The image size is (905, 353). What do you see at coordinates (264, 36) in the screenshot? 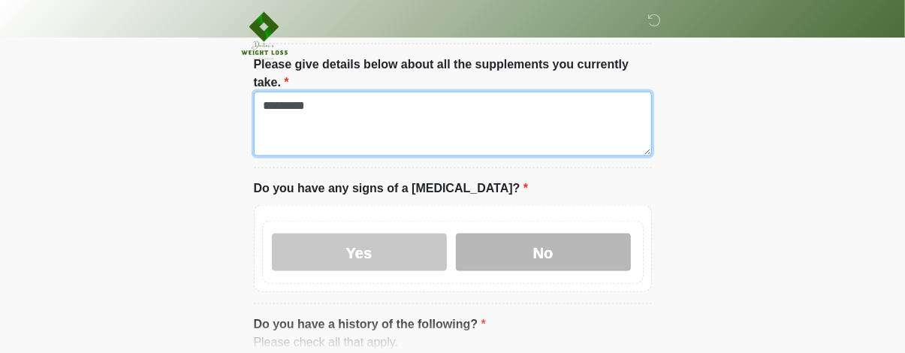
I see `img: DWL Medicine Company Logo` at bounding box center [264, 36].